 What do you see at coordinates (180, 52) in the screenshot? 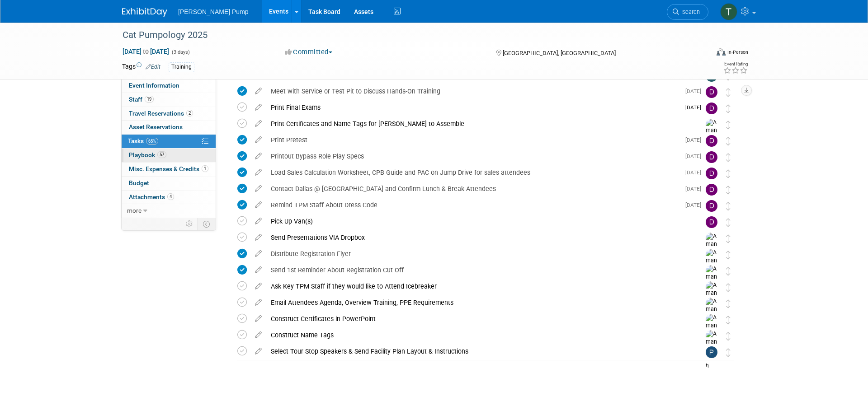
I see `span: (3 days)` at bounding box center [180, 52].